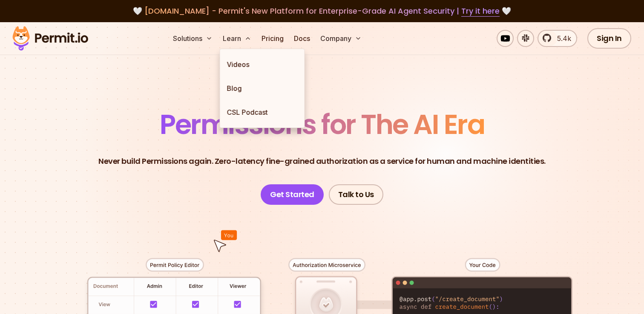 The width and height of the screenshot is (644, 314). Describe the element at coordinates (322, 161) in the screenshot. I see `p: Never build Permissions again. Zero-latency fine-grained authorization as a service for human and...` at that location.